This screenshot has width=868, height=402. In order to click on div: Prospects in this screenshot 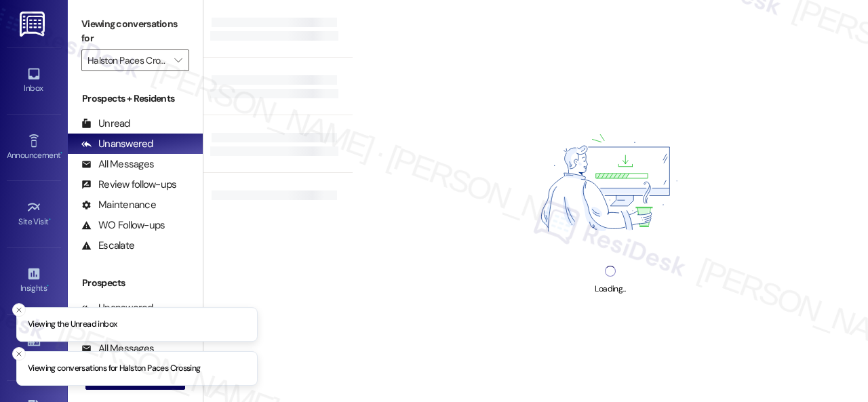, I will do `click(135, 282)`.